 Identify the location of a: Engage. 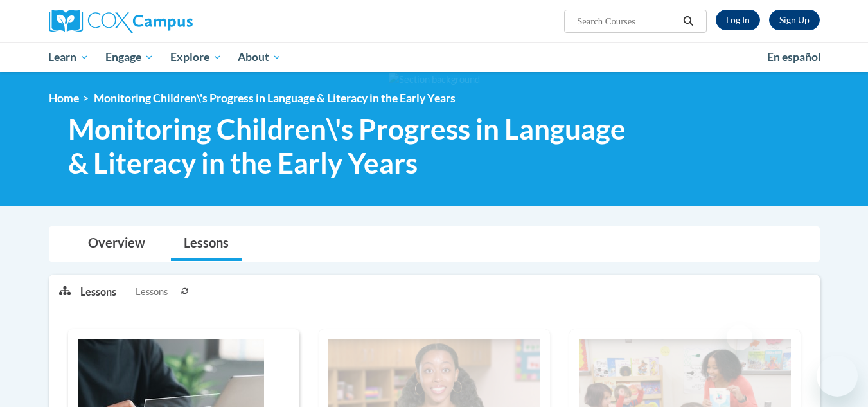
(129, 57).